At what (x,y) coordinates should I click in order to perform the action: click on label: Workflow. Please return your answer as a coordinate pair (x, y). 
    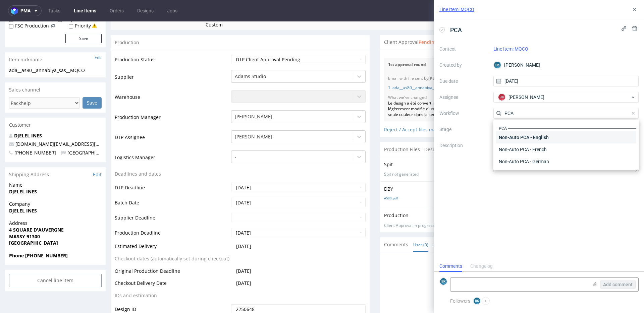
    Looking at the image, I should click on (463, 114).